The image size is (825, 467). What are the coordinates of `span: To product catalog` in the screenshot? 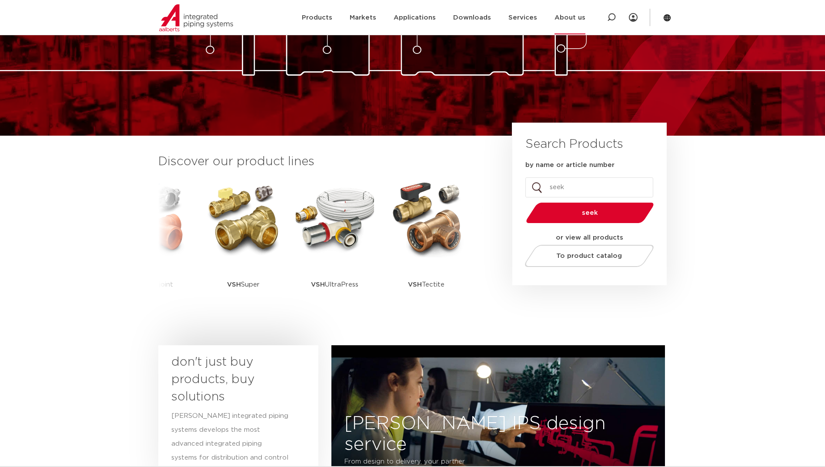 It's located at (589, 256).